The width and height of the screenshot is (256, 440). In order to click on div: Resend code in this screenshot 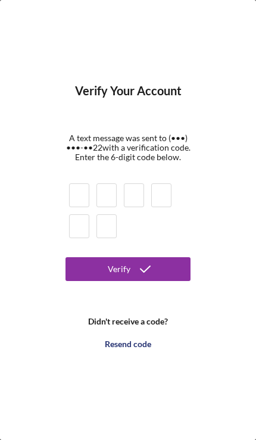, I will do `click(128, 344)`.